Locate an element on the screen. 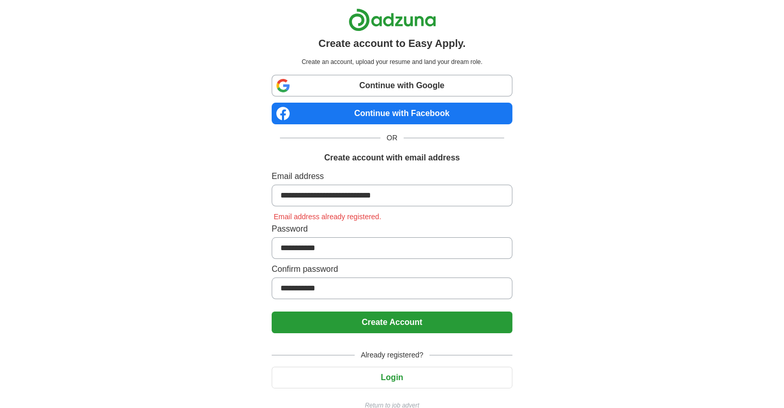 The width and height of the screenshot is (784, 408). h1: Create account with email address is located at coordinates (392, 158).